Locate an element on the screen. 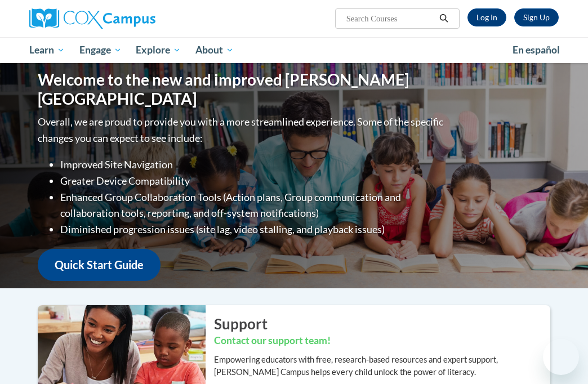 The width and height of the screenshot is (588, 384). p: Overall, we are proud to provide you with a more streamlined experience. Some of the specific cha... is located at coordinates (242, 130).